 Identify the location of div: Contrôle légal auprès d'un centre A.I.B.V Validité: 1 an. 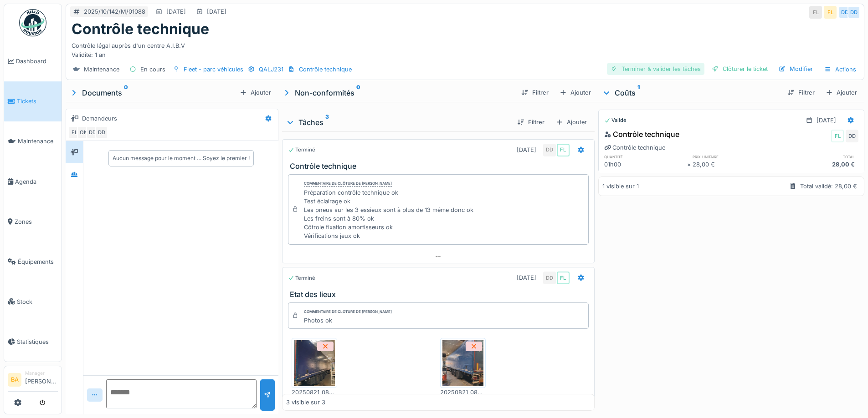
(464, 48).